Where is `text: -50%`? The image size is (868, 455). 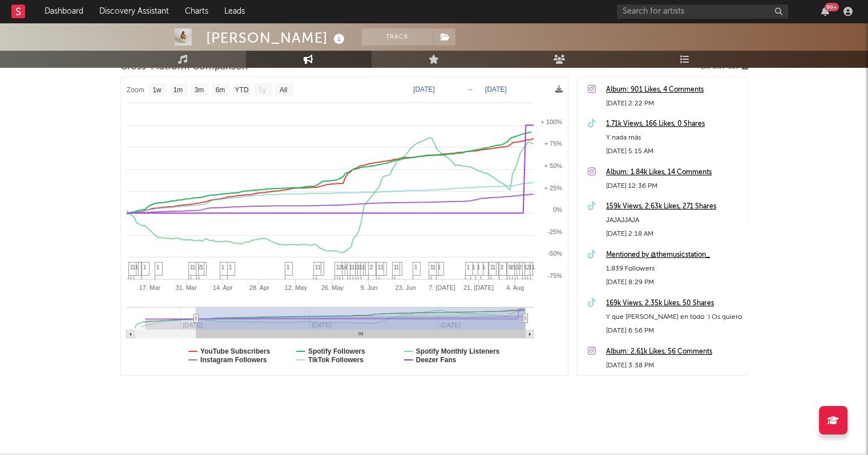 text: -50% is located at coordinates (554, 254).